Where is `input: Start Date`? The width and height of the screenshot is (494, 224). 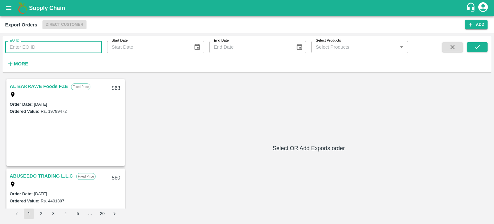
input: Start Date is located at coordinates (148, 47).